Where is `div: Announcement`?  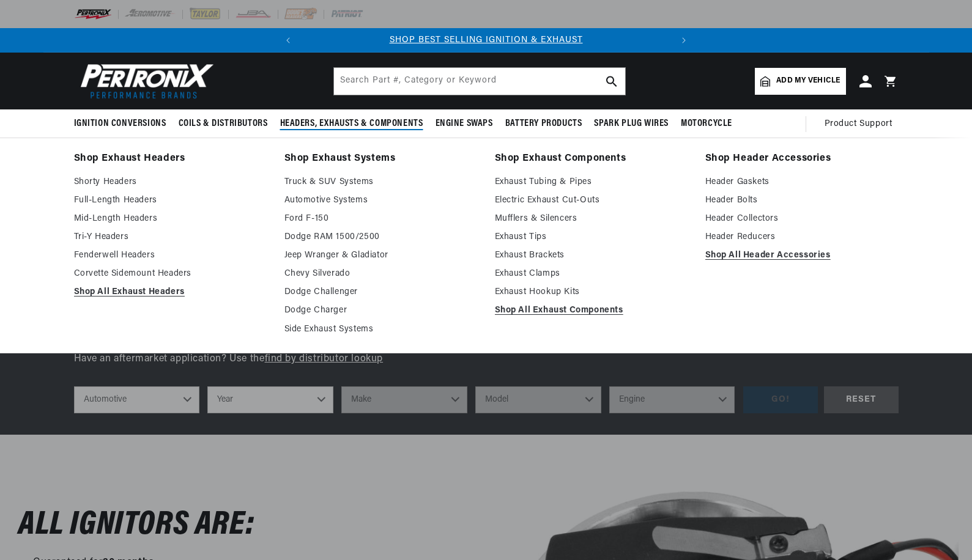 div: Announcement is located at coordinates (486, 40).